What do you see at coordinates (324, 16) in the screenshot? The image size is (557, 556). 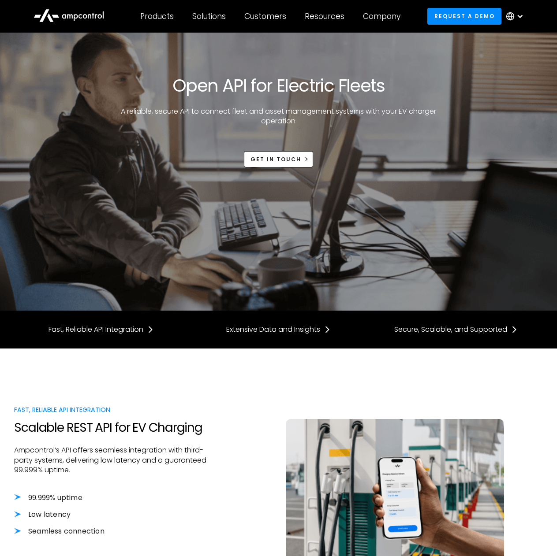 I see `div: Resources` at bounding box center [324, 16].